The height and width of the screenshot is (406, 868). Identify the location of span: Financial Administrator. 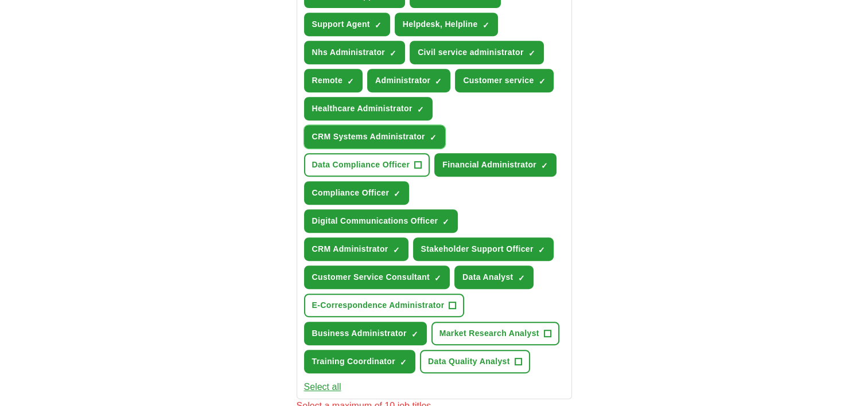
(490, 164).